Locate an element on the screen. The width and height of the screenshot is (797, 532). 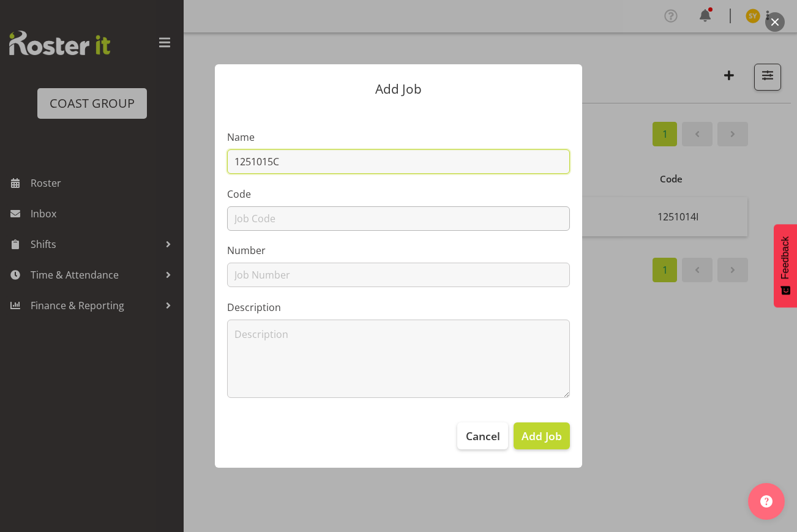
span: Cancel is located at coordinates (483, 436).